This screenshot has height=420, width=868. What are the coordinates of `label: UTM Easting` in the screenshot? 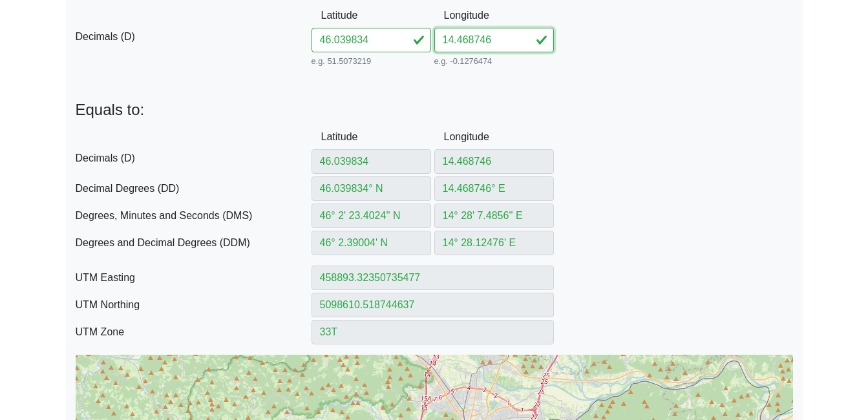 It's located at (188, 278).